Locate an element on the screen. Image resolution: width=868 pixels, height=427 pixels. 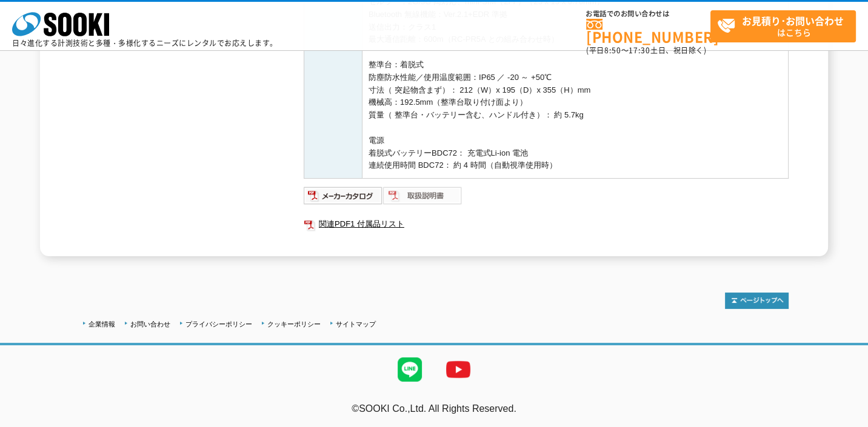
a: クッキーポリシー is located at coordinates (294, 324).